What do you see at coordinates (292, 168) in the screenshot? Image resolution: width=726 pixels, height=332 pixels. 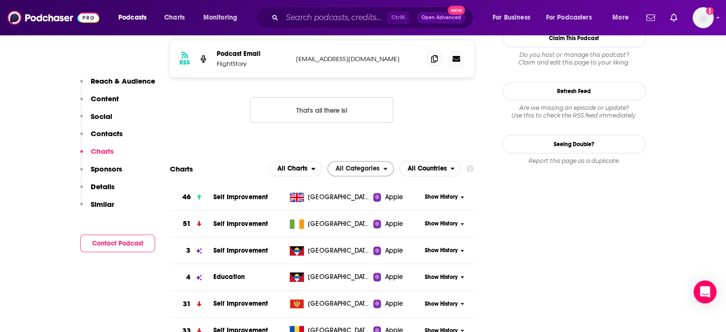 I see `span: All Charts` at bounding box center [292, 168].